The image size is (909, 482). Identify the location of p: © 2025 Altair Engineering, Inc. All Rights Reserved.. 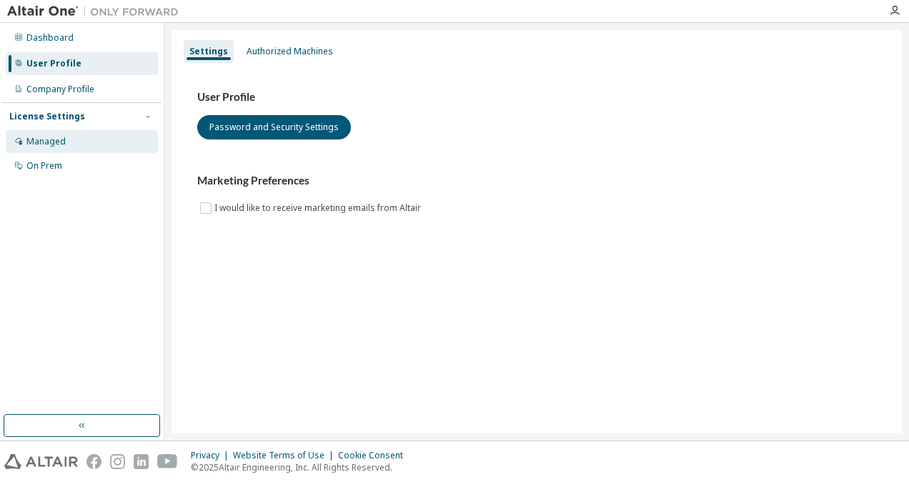
(301, 467).